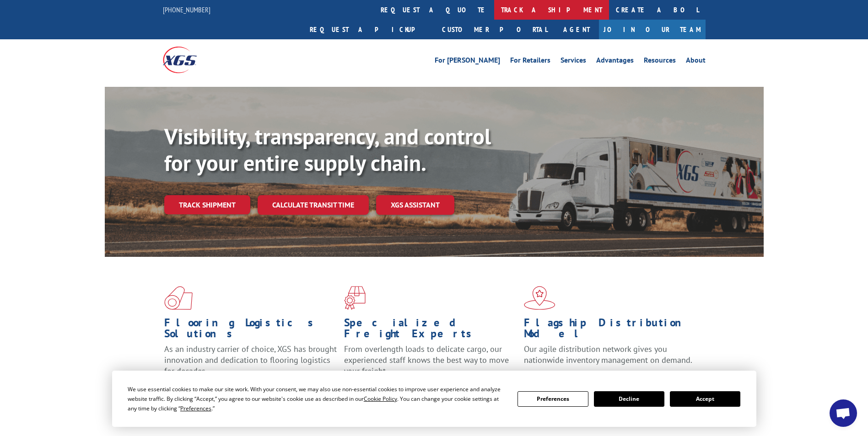 Image resolution: width=868 pixels, height=436 pixels. What do you see at coordinates (434, 398) in the screenshot?
I see `div: Cookie Consent Prompt` at bounding box center [434, 398].